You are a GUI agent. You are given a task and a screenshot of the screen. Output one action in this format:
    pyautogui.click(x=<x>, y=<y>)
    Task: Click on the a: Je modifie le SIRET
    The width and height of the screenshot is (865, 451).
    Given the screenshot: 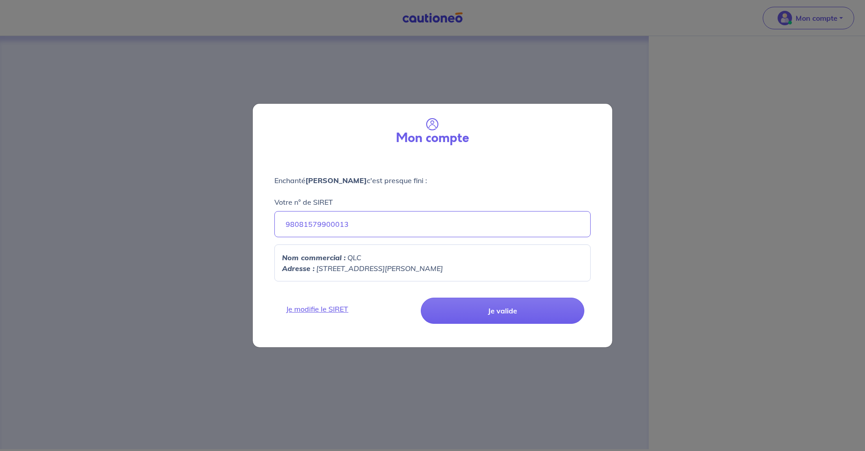 What is the action you would take?
    pyautogui.click(x=349, y=309)
    